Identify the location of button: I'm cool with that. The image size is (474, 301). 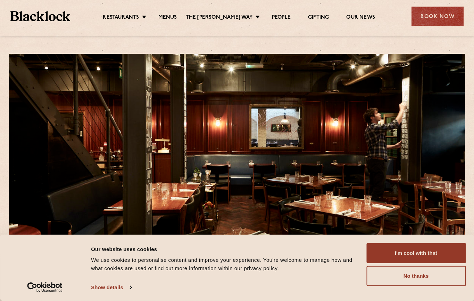
(416, 254).